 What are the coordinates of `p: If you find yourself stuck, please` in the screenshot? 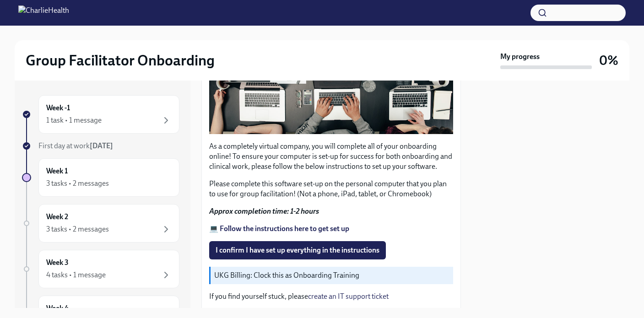 It's located at (331, 296).